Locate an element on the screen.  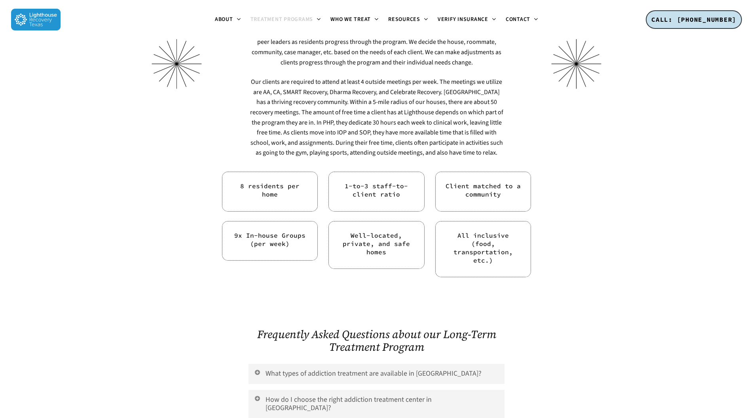
img: Lighthouse Recovery Texas is located at coordinates (36, 19).